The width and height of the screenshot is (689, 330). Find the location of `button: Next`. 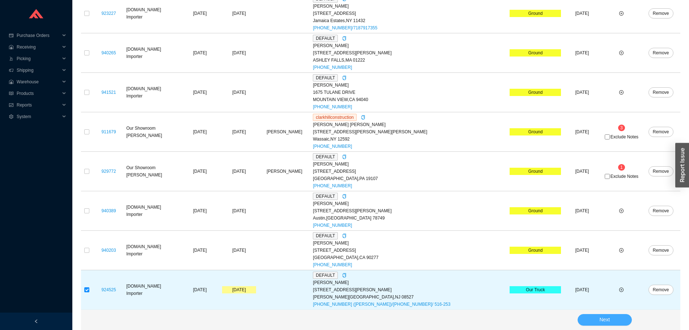

button: Next is located at coordinates (605, 320).